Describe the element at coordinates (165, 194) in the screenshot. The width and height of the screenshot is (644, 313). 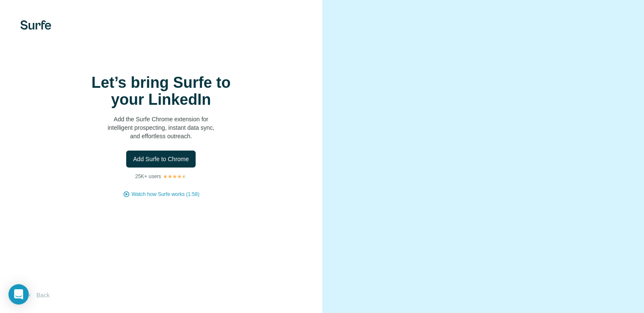
I see `button: Watch how Surfe works (1:58)` at that location.